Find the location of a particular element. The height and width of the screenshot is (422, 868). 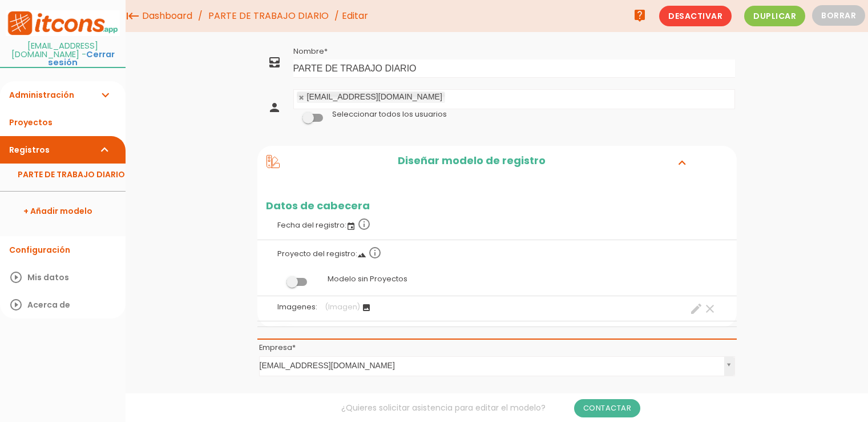

i: person is located at coordinates (275, 107).